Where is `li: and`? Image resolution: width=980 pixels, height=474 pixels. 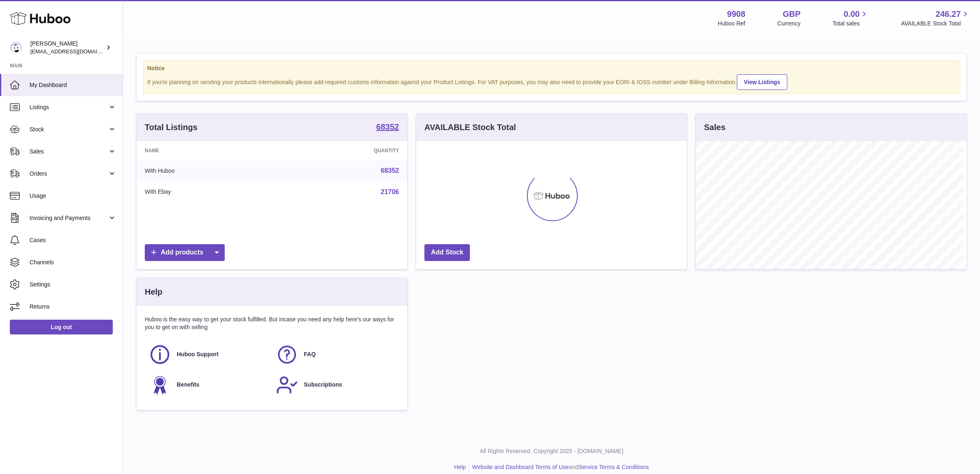 li: and is located at coordinates (559, 467).